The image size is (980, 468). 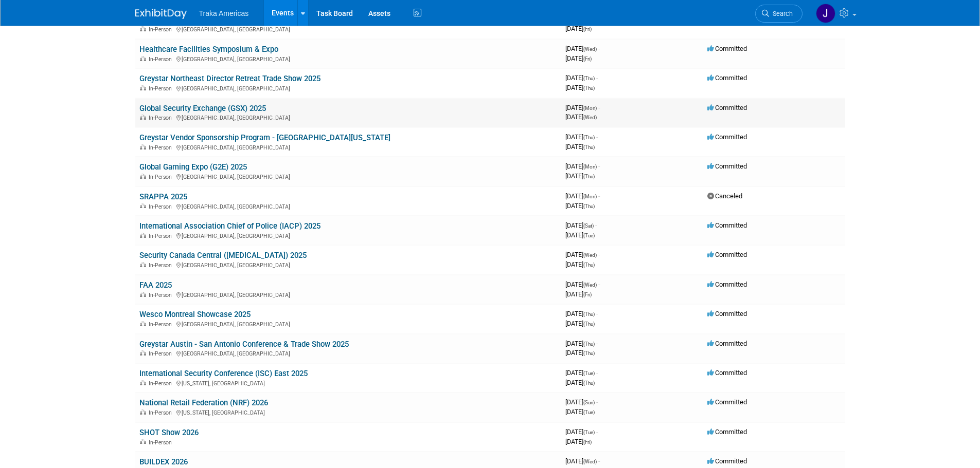 I want to click on a: National Retail Federation (NRF) 2026, so click(x=204, y=403).